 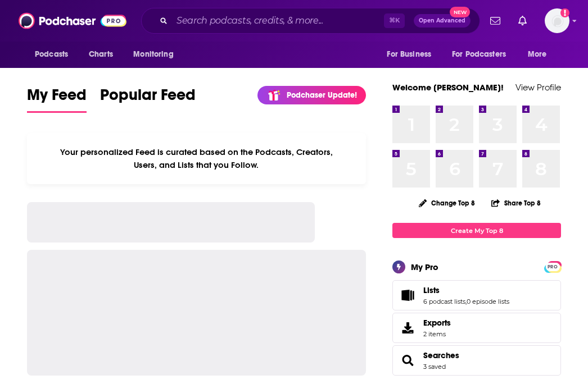 I want to click on button: Show profile menu, so click(x=557, y=21).